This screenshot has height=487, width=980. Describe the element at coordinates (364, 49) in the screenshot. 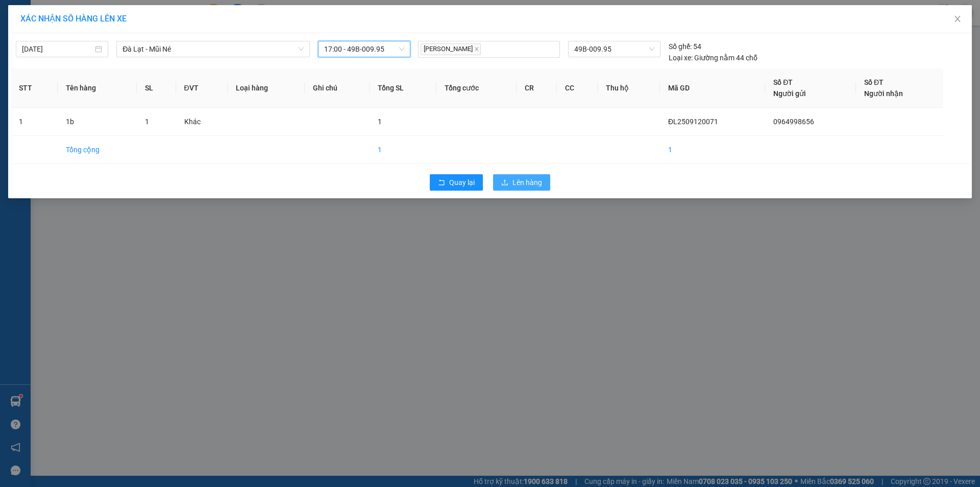

I see `span: 17:00 - 49B-009.95` at that location.